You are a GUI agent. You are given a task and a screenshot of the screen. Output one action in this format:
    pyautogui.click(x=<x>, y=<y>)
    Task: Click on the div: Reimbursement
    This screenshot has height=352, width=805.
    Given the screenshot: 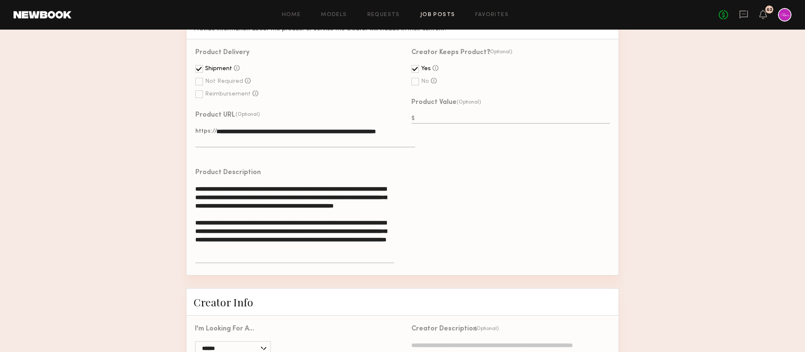 What is the action you would take?
    pyautogui.click(x=228, y=94)
    